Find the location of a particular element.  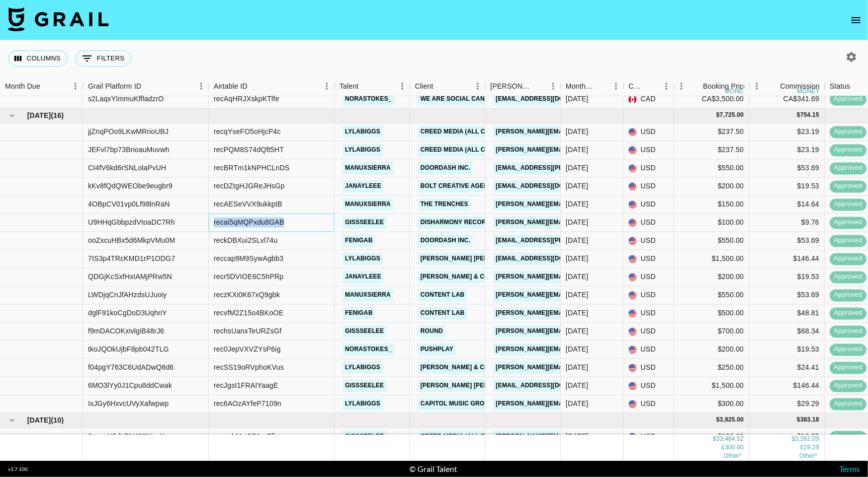

div: CA$341.69 is located at coordinates (787, 100).